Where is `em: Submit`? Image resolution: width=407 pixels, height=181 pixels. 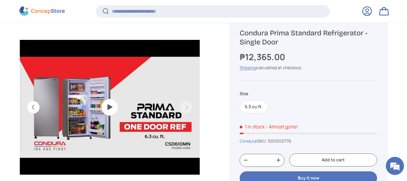 em: Submit is located at coordinates (99, 144).